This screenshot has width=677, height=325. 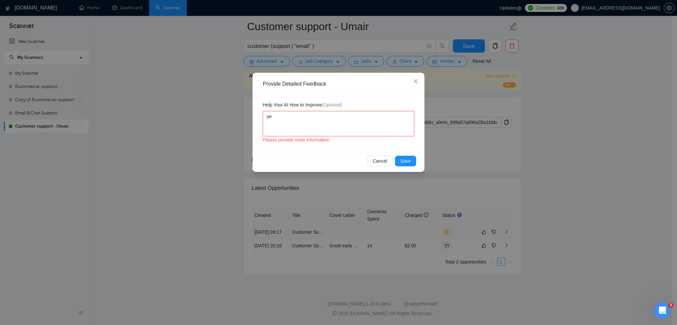 What do you see at coordinates (380, 161) in the screenshot?
I see `span: Cancel` at bounding box center [380, 161].